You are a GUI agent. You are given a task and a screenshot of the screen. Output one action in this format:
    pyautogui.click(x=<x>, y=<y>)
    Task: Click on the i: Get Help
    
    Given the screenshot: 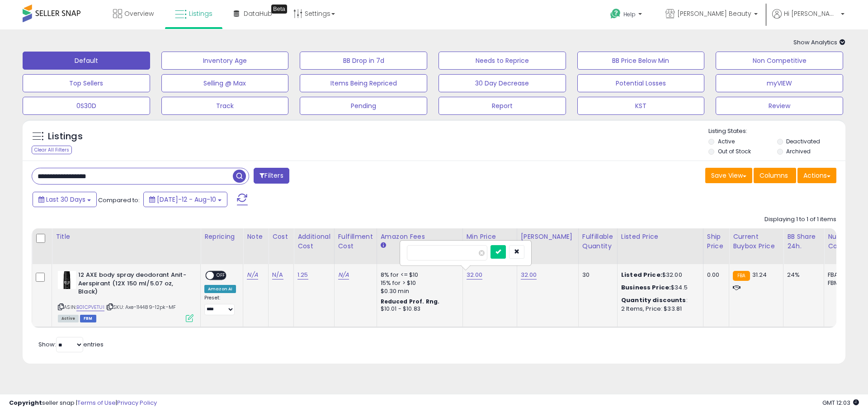 What is the action you would take?
    pyautogui.click(x=615, y=14)
    